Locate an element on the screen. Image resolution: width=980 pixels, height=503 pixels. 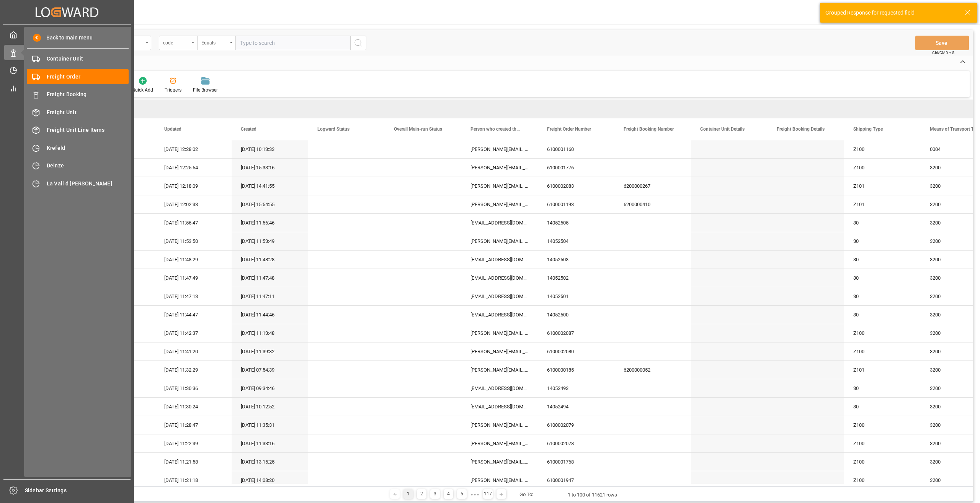
span: Back to main menu is located at coordinates (67, 38).